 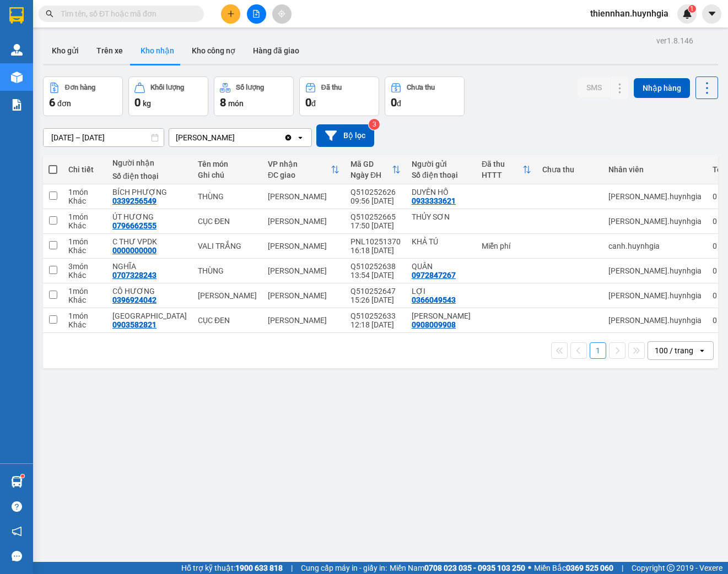 What do you see at coordinates (687, 14) in the screenshot?
I see `img: icon-new-feature` at bounding box center [687, 14].